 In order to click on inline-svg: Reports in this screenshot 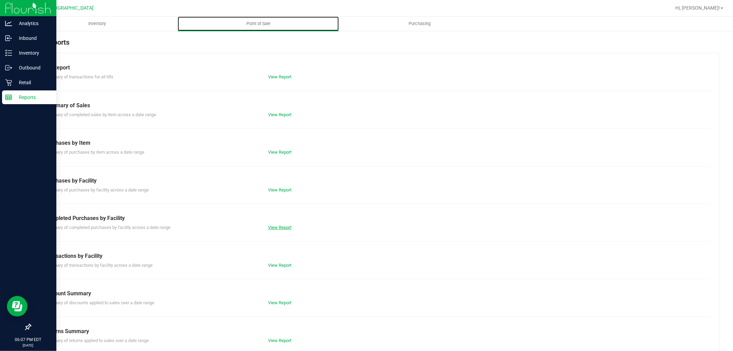, I will do `click(9, 97)`.